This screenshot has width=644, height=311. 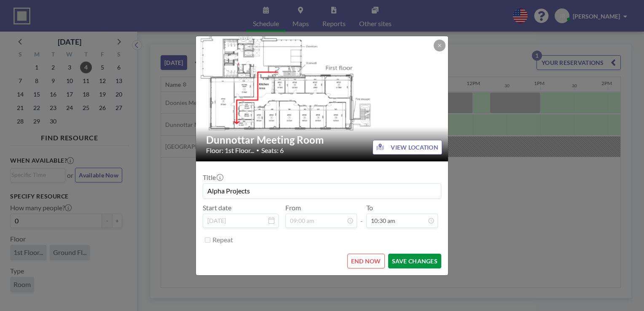 What do you see at coordinates (322, 140) in the screenshot?
I see `h2: Dunnottar Meeting Room` at bounding box center [322, 140].